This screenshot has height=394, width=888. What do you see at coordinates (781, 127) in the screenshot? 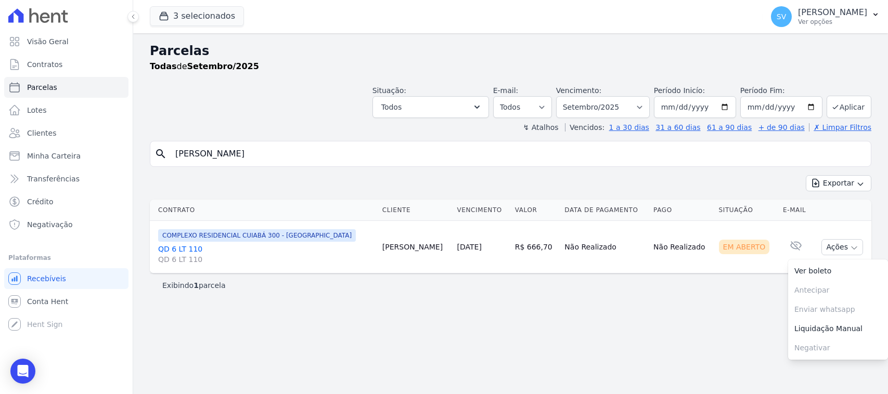
I see `a: + de 90 dias` at bounding box center [781, 127].